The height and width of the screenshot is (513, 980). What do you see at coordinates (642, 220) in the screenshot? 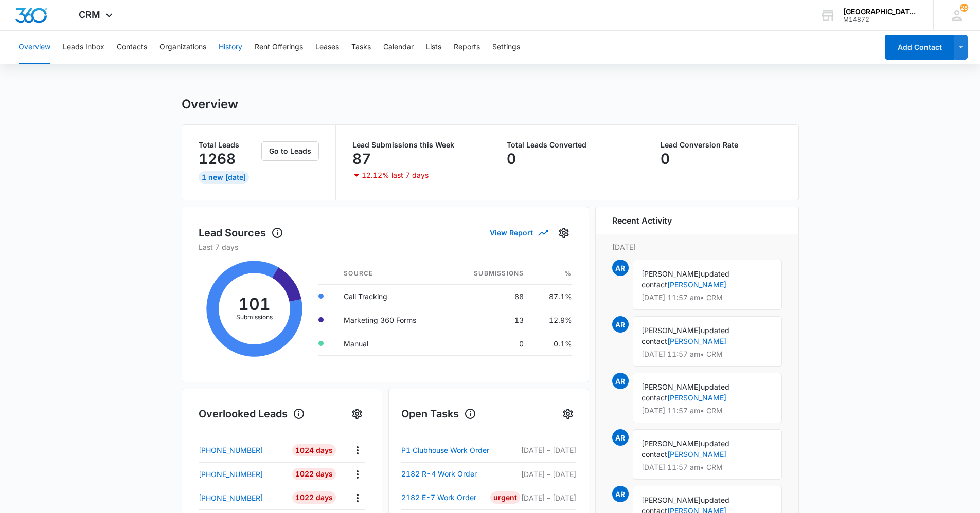
I see `h6: Recent Activity` at bounding box center [642, 220].